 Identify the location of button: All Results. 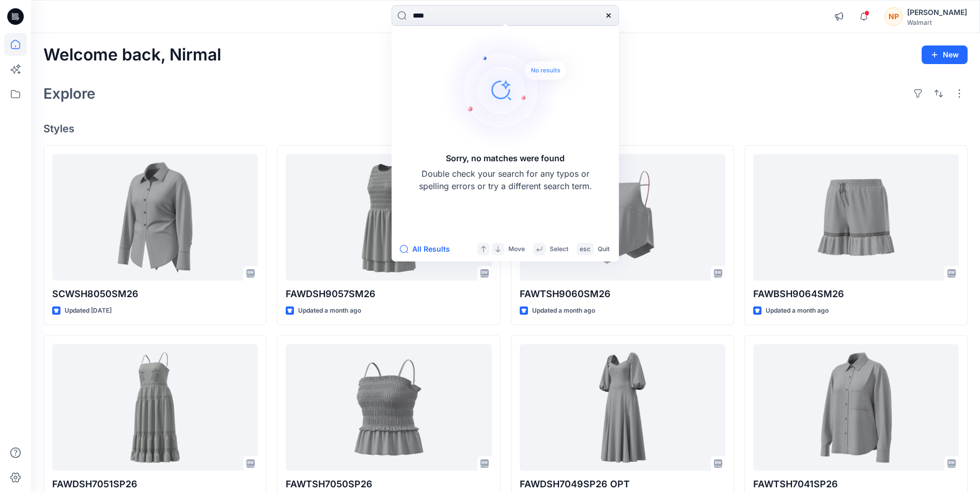
(428, 249).